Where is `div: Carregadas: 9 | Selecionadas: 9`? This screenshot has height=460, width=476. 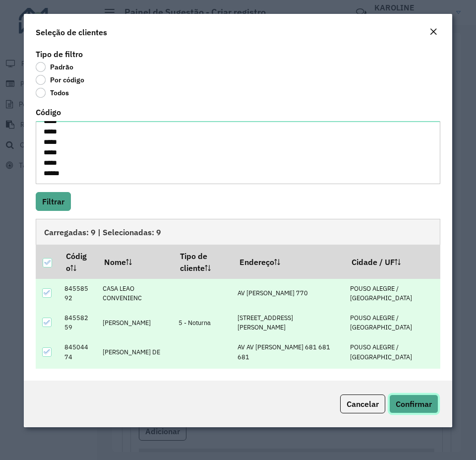
div: Carregadas: 9 | Selecionadas: 9 is located at coordinates (238, 232).